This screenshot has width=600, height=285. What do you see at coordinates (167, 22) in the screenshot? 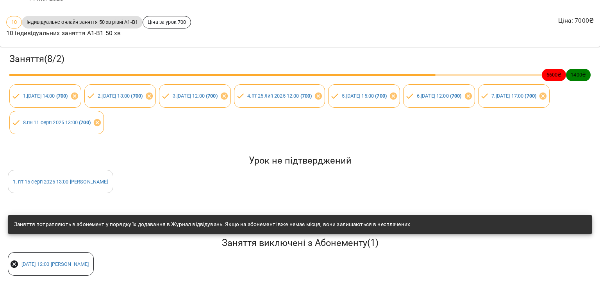
I see `span: Ціна за урок 700` at bounding box center [167, 22].